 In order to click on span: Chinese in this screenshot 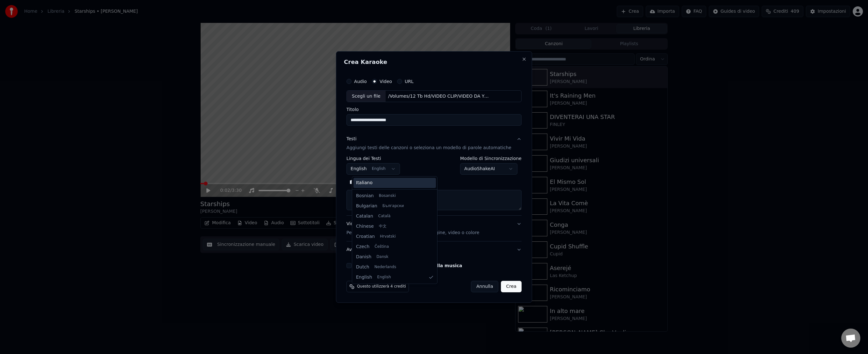, I will do `click(365, 227)`.